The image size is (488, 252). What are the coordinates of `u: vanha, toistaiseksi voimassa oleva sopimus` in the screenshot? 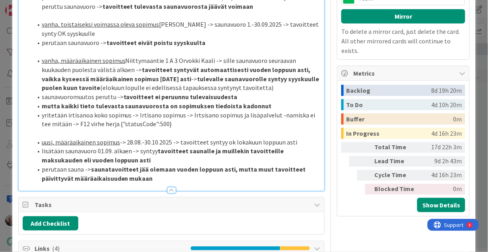 It's located at (101, 24).